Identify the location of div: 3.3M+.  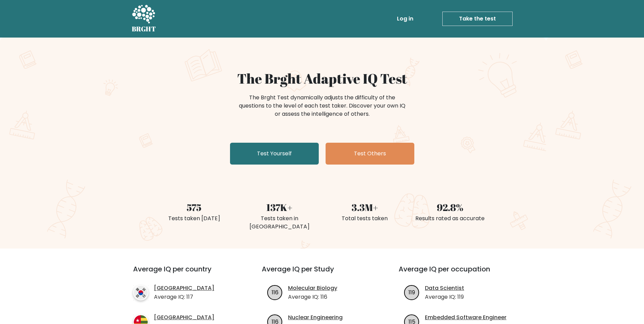
(365, 207).